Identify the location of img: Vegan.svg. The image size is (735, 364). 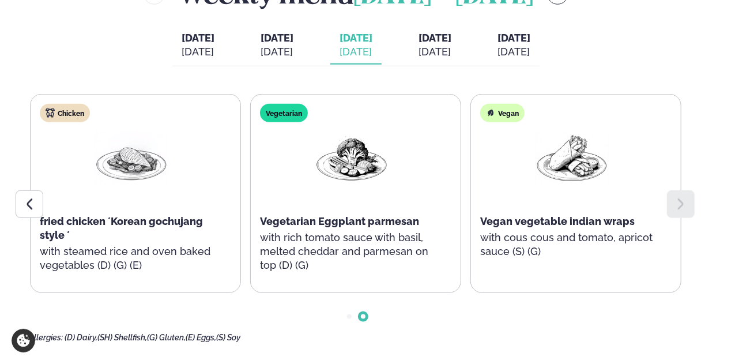
(491, 113).